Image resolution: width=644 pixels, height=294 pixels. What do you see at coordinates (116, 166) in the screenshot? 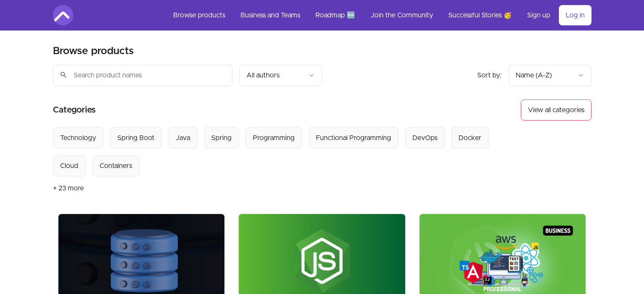
I see `div: Containers` at bounding box center [116, 166].